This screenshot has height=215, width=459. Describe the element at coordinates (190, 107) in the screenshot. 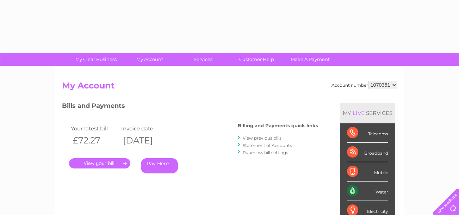

I see `h3: Bills and Payments` at that location.